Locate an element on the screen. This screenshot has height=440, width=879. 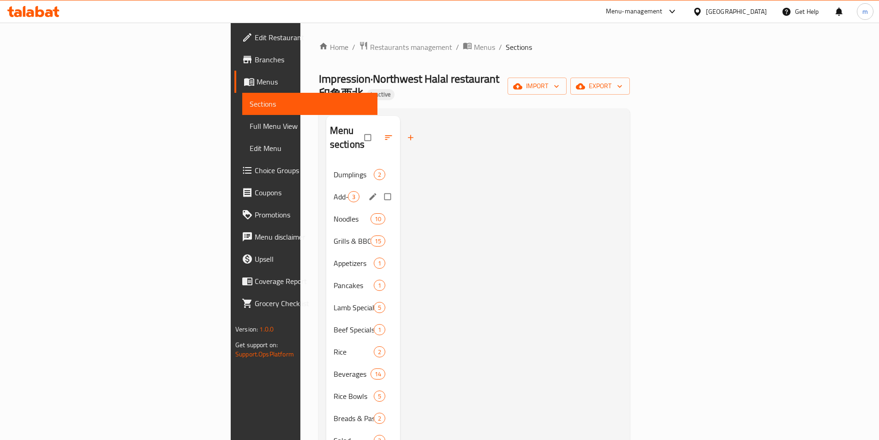
div: Pancakes is located at coordinates (354, 285).